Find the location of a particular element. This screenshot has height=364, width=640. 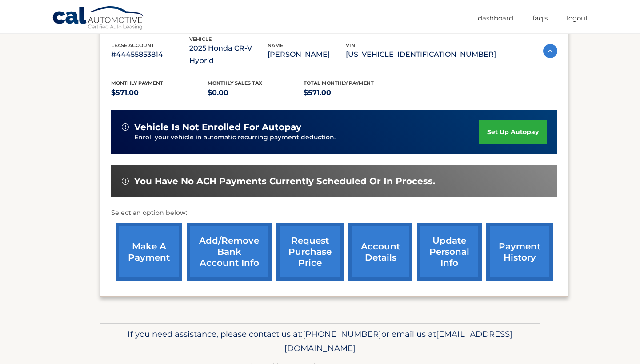

p: #44455853814 is located at coordinates (150, 55).